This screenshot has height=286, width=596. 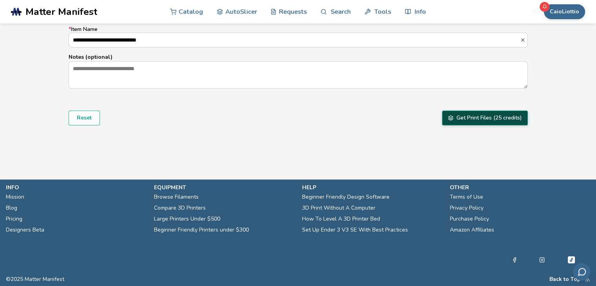 I want to click on label: Item Name, so click(x=298, y=37).